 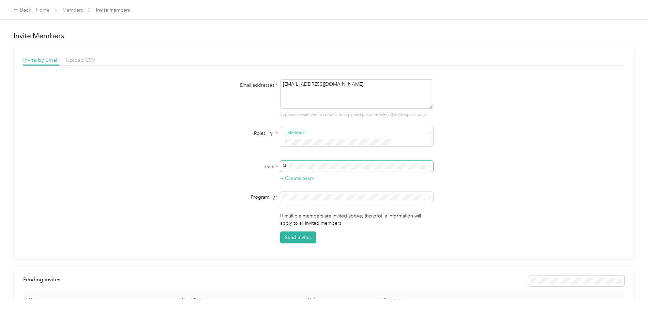 I want to click on div: left-menu, so click(x=44, y=281).